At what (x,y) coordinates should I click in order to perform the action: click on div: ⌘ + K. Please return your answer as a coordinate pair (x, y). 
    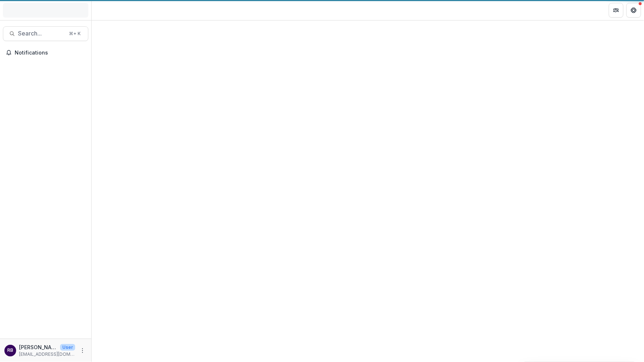
    Looking at the image, I should click on (75, 34).